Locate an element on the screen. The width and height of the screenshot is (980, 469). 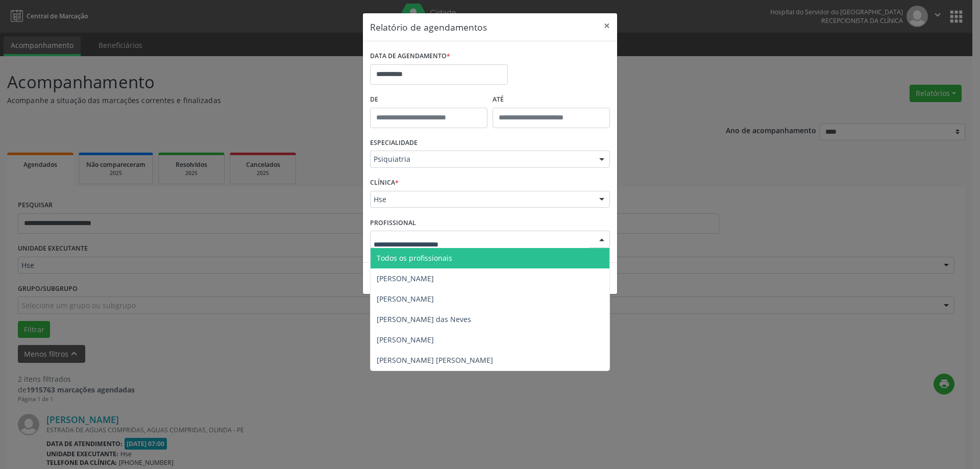
label: ATÉ is located at coordinates (551, 100).